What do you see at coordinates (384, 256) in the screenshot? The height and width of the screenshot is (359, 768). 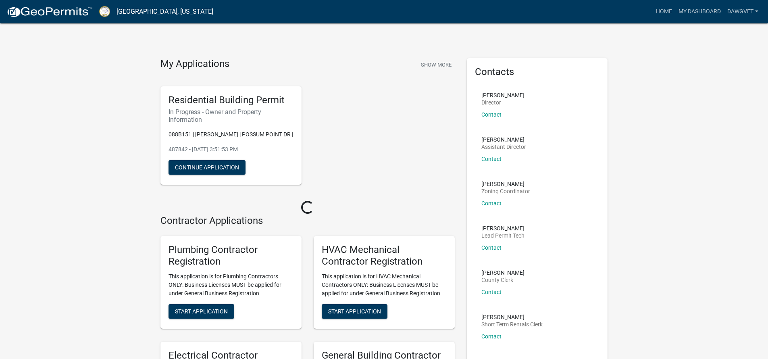 I see `h5: HVAC Mechanical Contractor Registration` at bounding box center [384, 256].